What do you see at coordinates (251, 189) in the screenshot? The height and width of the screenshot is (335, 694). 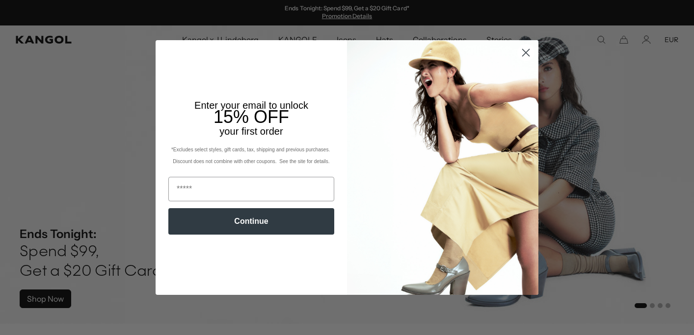 I see `input: Email` at bounding box center [251, 189].